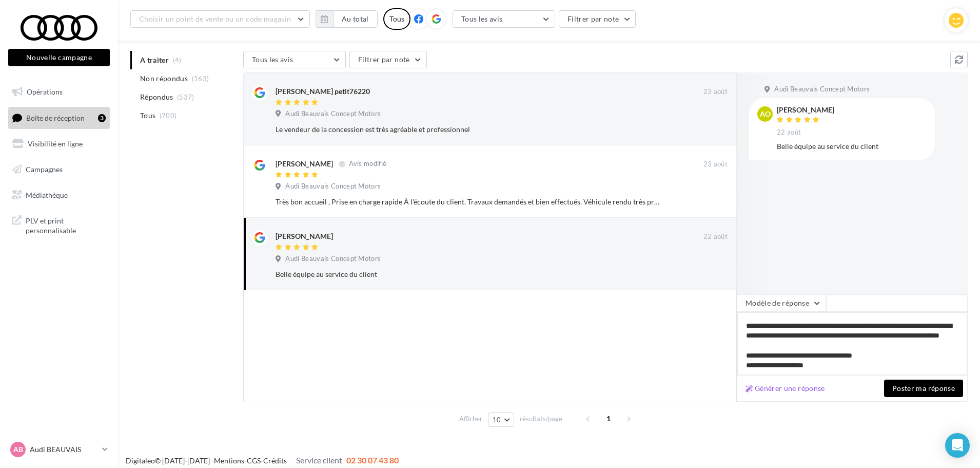 This screenshot has height=468, width=980. Describe the element at coordinates (59, 92) in the screenshot. I see `a: Opérations` at that location.